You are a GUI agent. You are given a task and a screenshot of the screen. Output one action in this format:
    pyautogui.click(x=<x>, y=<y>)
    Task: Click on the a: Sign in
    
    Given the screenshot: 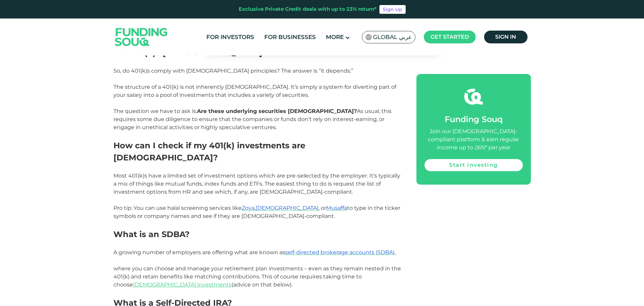 What is the action you would take?
    pyautogui.click(x=505, y=37)
    